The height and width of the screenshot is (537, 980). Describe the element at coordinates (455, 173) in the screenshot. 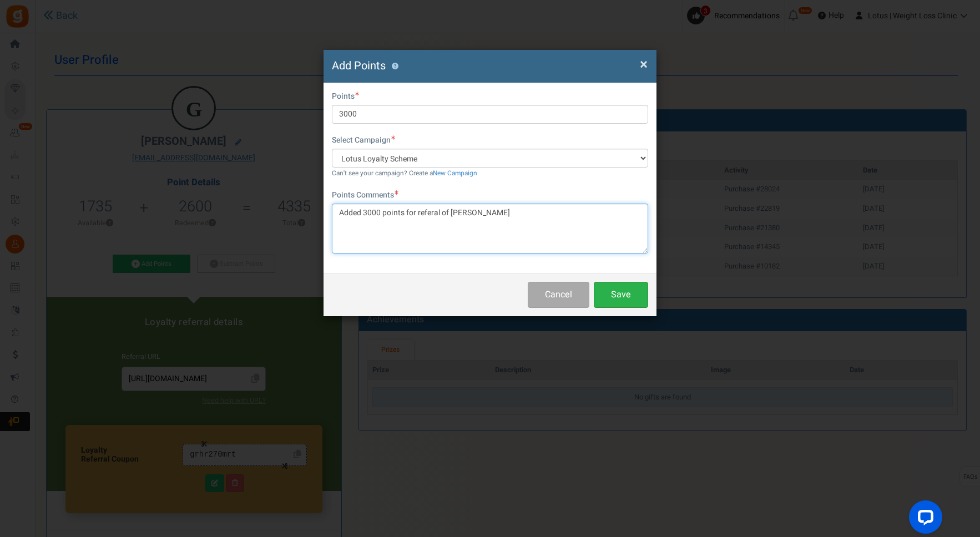

I see `a: New Campaign` at that location.